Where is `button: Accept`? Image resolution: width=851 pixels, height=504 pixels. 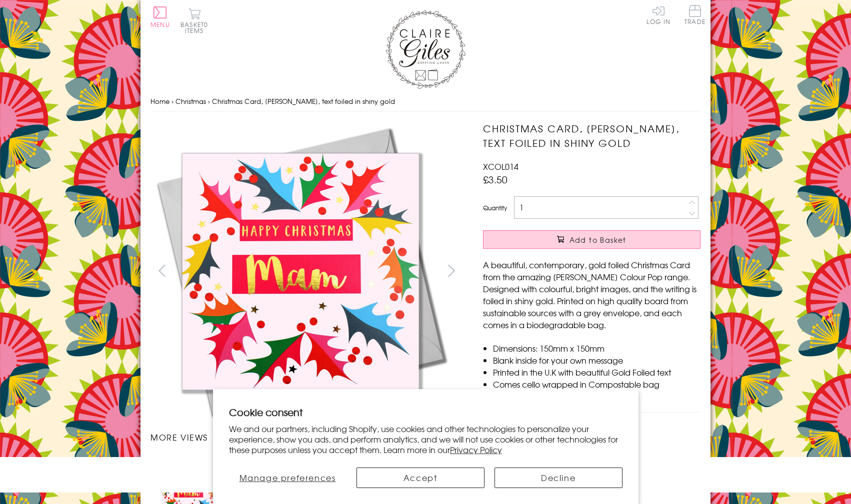 button: Accept is located at coordinates (421, 477).